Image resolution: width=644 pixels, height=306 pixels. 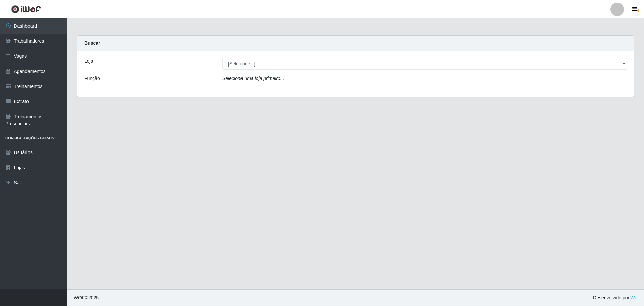 What do you see at coordinates (92, 43) in the screenshot?
I see `strong: Buscar` at bounding box center [92, 43].